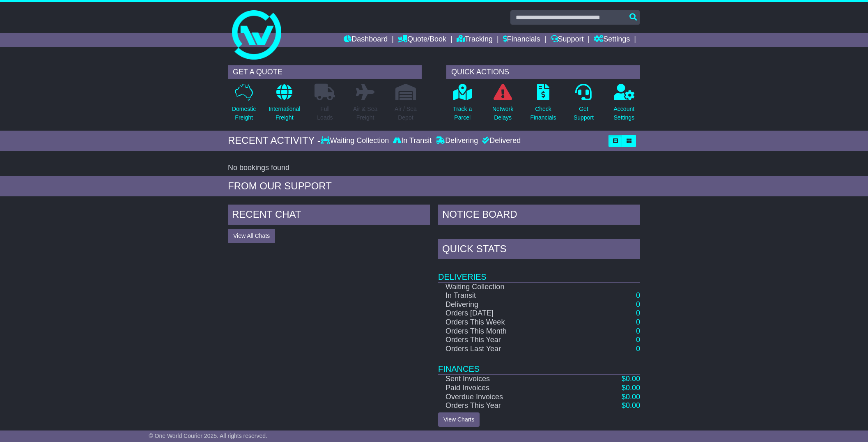 The width and height of the screenshot is (868, 442). What do you see at coordinates (543, 72) in the screenshot?
I see `div: QUICK ACTIONS` at bounding box center [543, 72].